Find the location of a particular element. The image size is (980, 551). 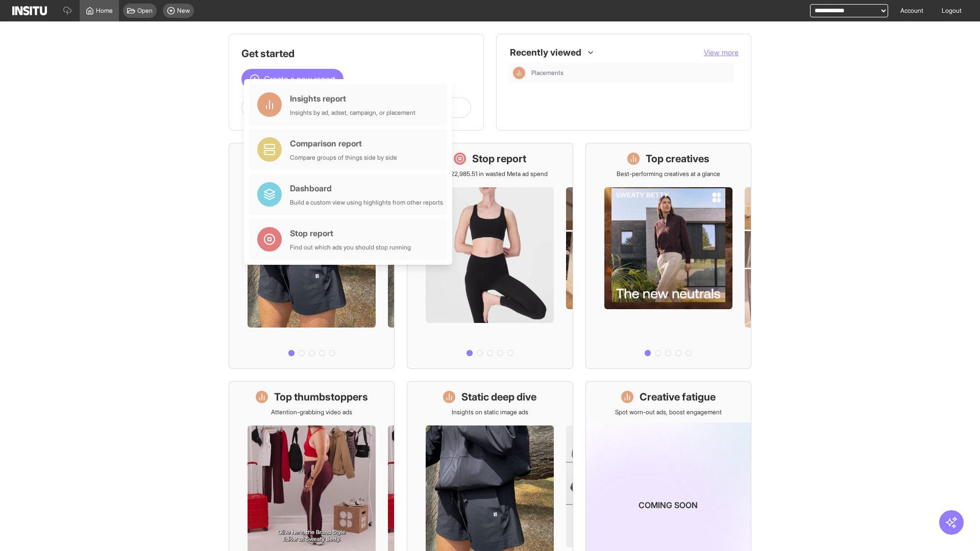

a: Top creativesBest-performing creatives at a glance is located at coordinates (668, 255).